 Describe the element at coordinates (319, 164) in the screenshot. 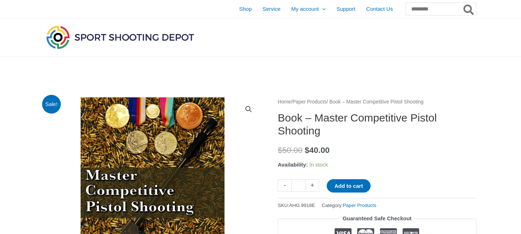

I see `span: In stock` at that location.